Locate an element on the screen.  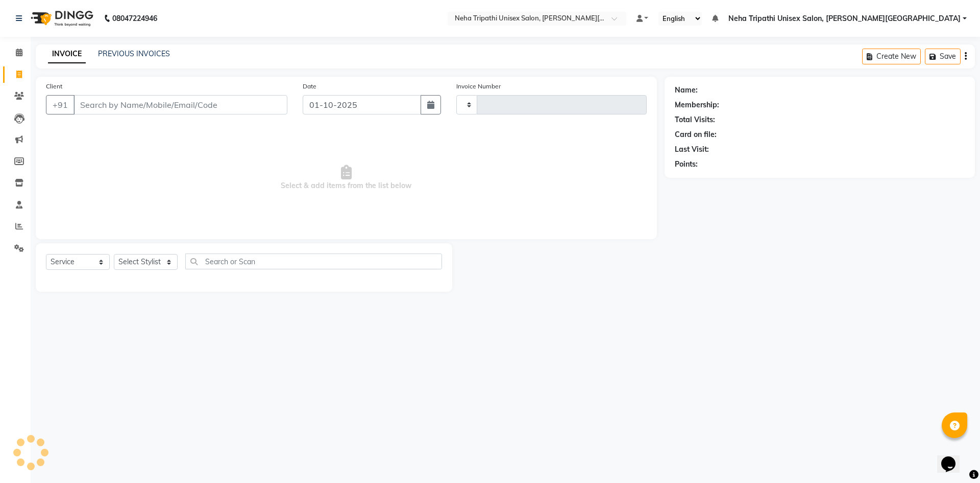
div: Card on file: is located at coordinates (696, 134).